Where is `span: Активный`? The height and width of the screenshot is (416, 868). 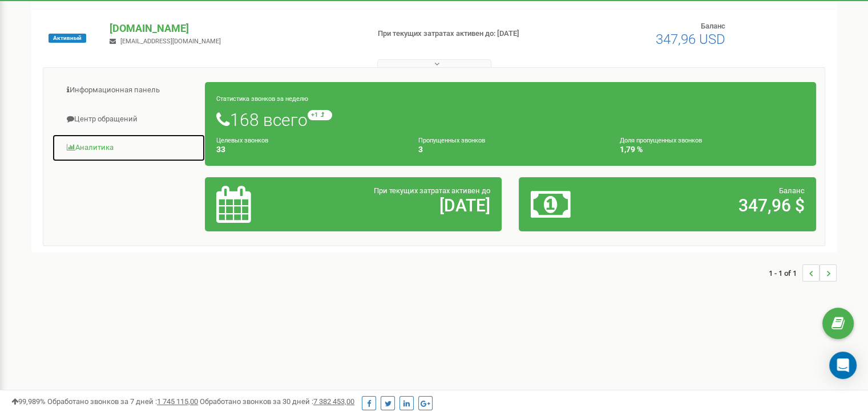
span: Активный is located at coordinates (67, 38).